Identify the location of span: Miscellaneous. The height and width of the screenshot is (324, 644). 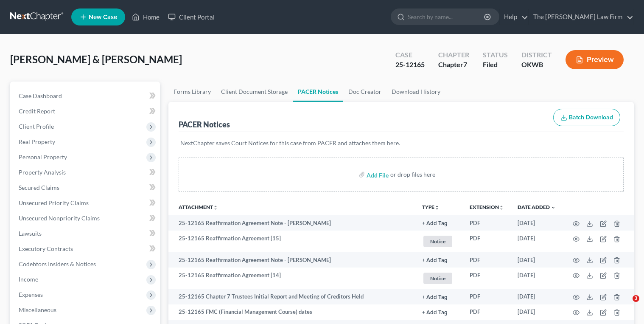
(38, 310).